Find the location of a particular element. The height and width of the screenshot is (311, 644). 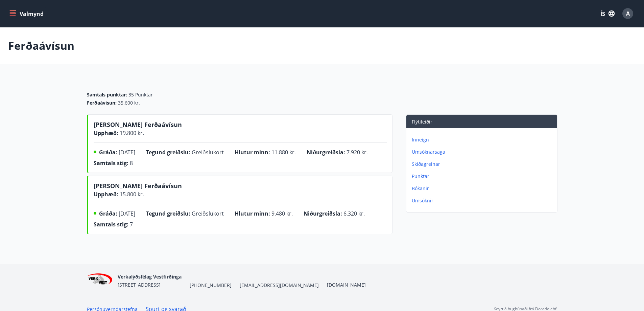

font: 7 is located at coordinates (131, 224).